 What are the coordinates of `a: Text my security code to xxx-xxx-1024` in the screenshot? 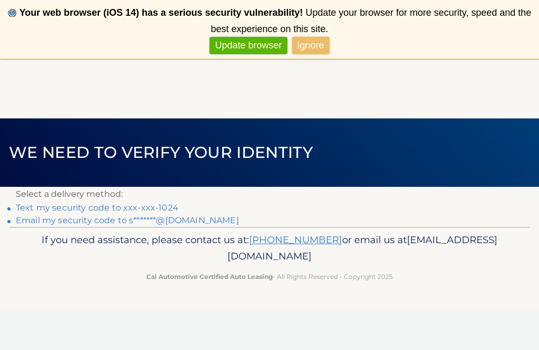 It's located at (97, 207).